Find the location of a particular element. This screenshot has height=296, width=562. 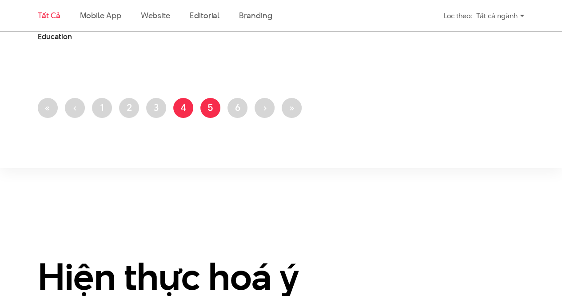

div: Tất cả ngành is located at coordinates (500, 16).